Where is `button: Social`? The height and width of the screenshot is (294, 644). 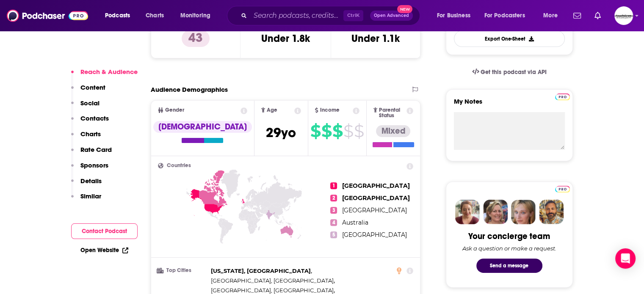 button: Social is located at coordinates (85, 107).